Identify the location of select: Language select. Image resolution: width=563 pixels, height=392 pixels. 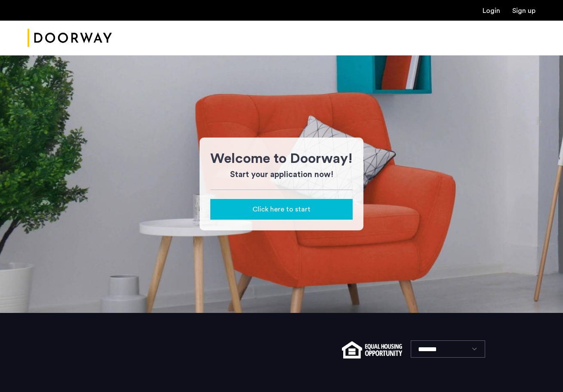
(448, 349).